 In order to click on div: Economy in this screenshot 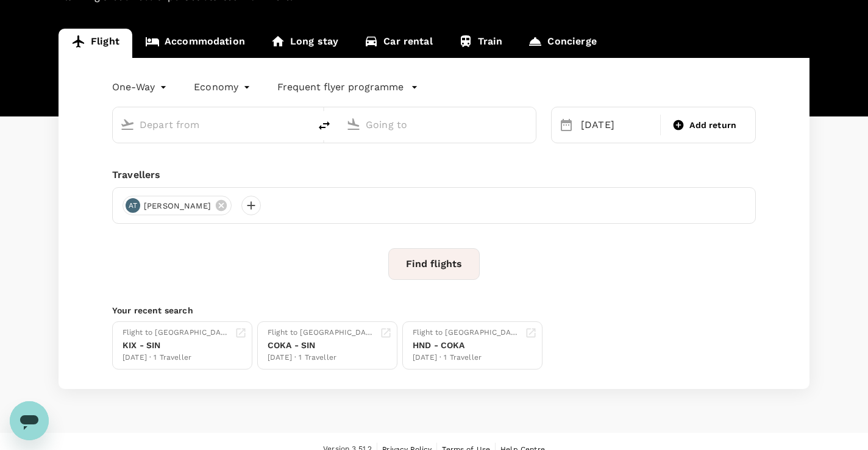, I will do `click(223, 87)`.